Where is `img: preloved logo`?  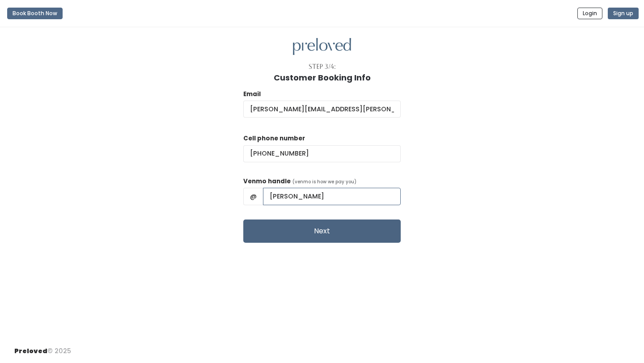
img: preloved logo is located at coordinates (322, 47).